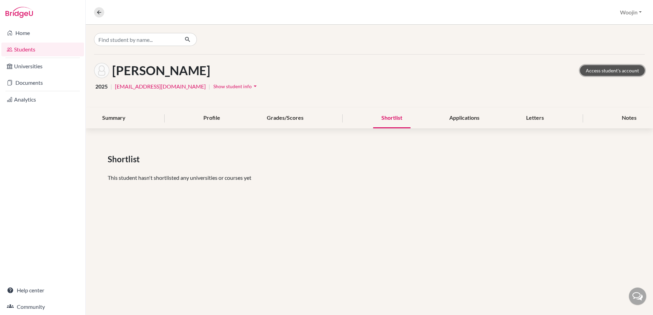 This screenshot has height=315, width=653. What do you see at coordinates (255, 86) in the screenshot?
I see `i: arrow_drop_down` at bounding box center [255, 86].